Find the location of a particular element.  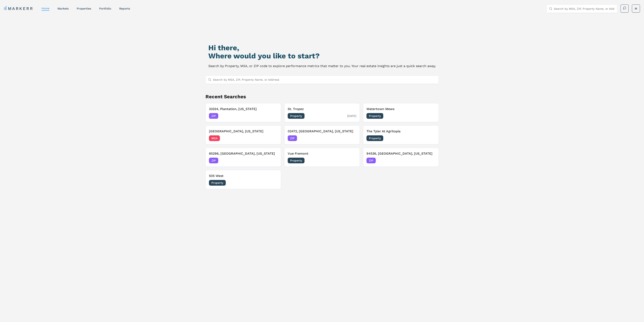

h3: Vue Fremont is located at coordinates (322, 153).